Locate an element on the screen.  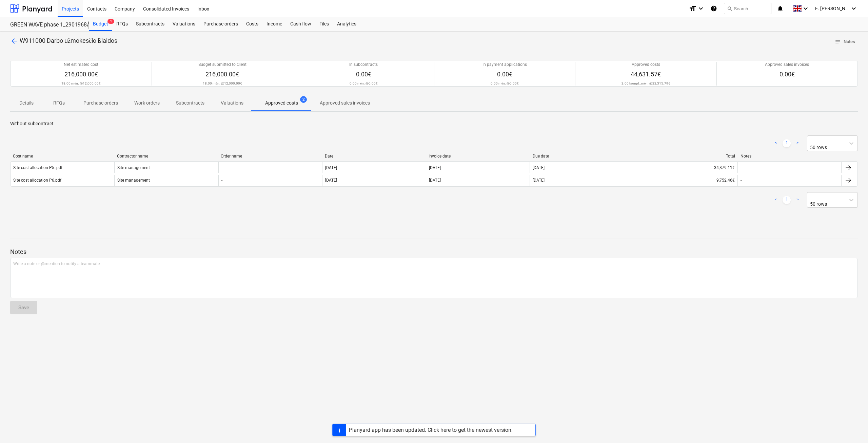
div: Date is located at coordinates (374, 156).